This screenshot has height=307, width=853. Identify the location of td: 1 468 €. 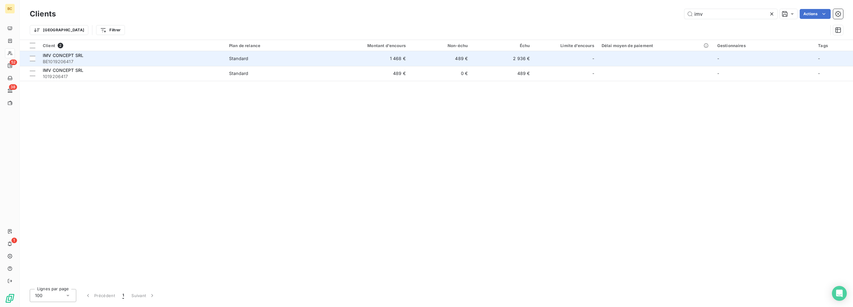
(368, 59).